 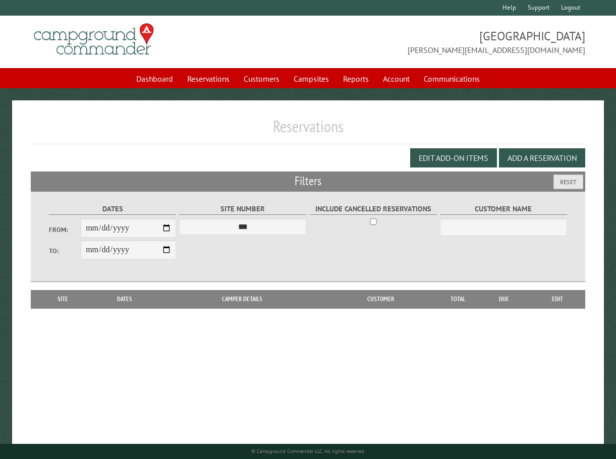 I want to click on button: Edit Add-on Items, so click(x=453, y=158).